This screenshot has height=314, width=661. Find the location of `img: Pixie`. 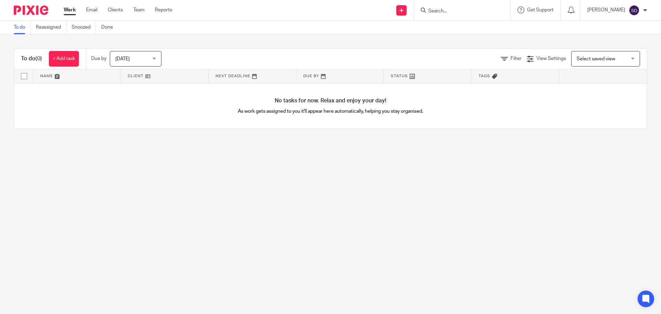

img: Pixie is located at coordinates (31, 10).